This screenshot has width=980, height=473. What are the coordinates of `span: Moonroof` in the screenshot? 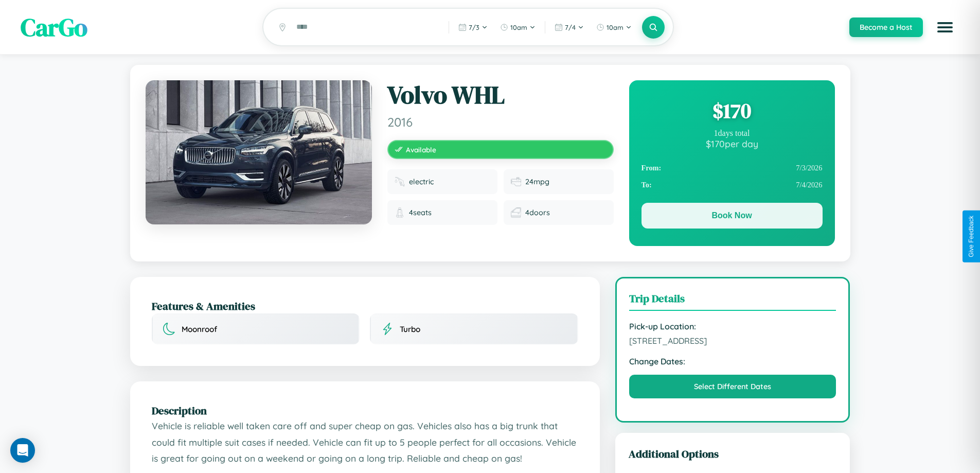 It's located at (199, 328).